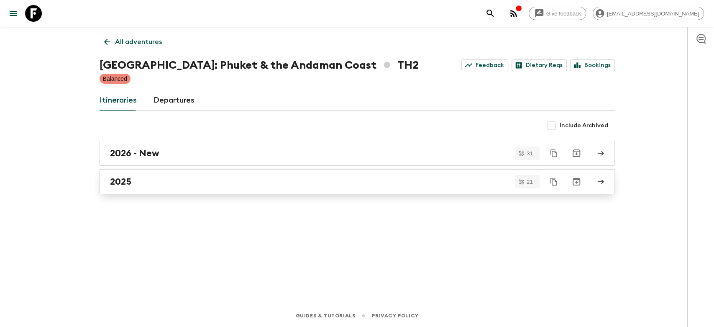 The height and width of the screenshot is (327, 714). I want to click on span: Include Archived, so click(584, 126).